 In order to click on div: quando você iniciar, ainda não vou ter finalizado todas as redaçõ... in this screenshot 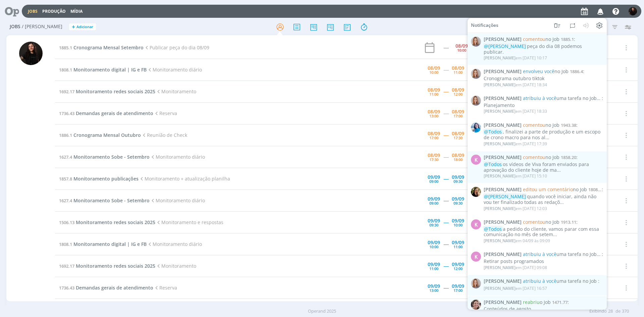, I will do `click(543, 200)`.